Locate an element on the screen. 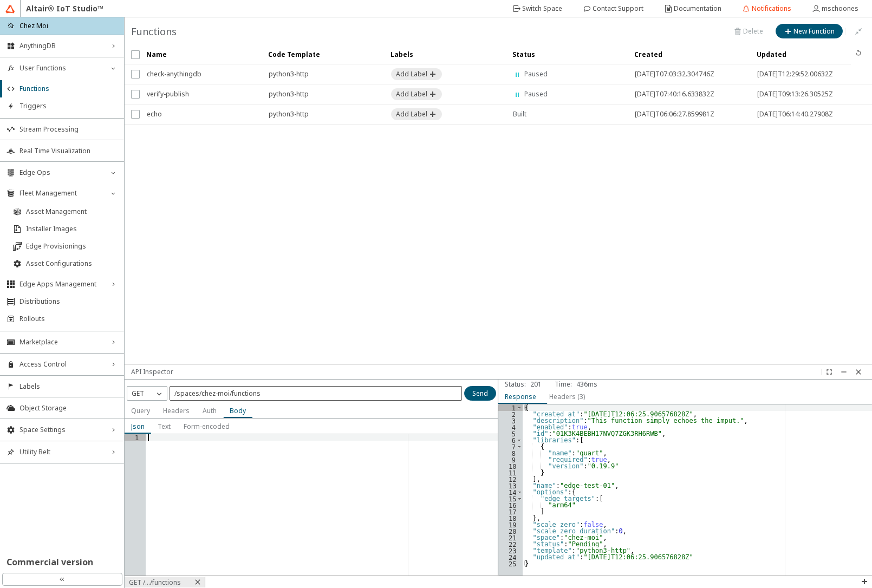  span: Edge Ops is located at coordinates (62, 173).